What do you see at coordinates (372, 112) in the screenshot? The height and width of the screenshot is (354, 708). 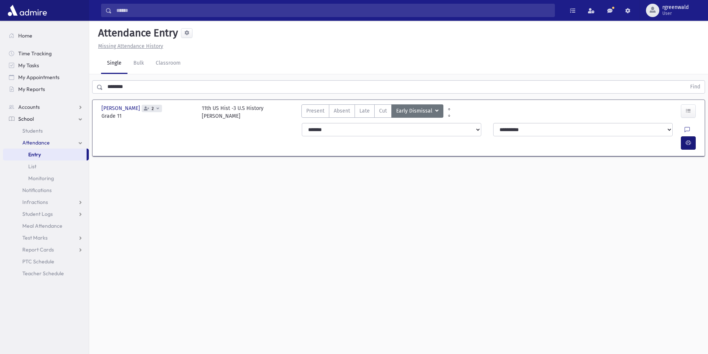 I see `div: AttTypes` at bounding box center [372, 112].